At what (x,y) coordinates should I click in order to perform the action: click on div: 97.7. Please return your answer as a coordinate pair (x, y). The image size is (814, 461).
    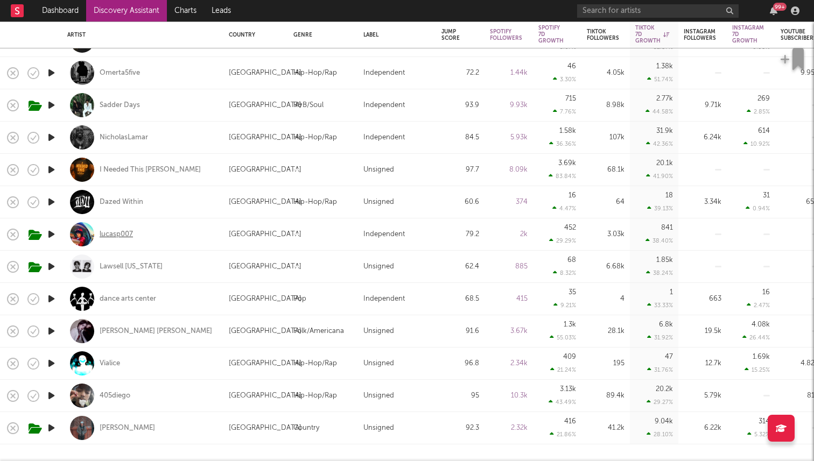
    Looking at the image, I should click on (460, 170).